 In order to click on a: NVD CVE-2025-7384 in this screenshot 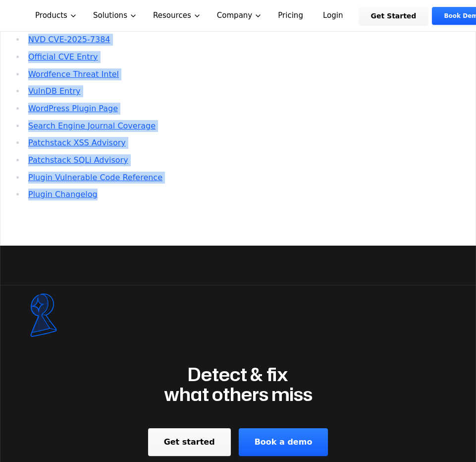, I will do `click(69, 39)`.